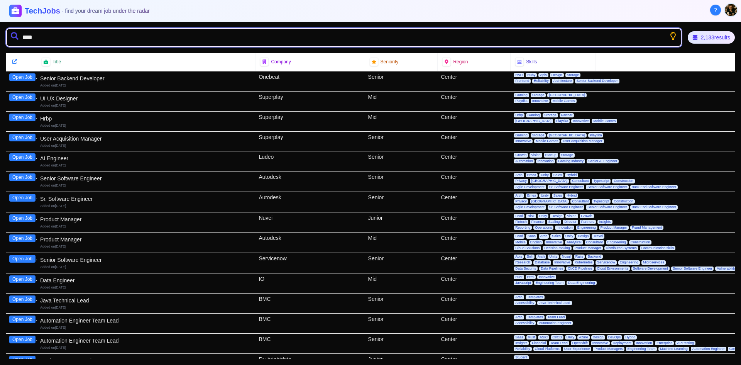  What do you see at coordinates (685, 343) in the screenshot?
I see `span: API testing` at bounding box center [685, 343].